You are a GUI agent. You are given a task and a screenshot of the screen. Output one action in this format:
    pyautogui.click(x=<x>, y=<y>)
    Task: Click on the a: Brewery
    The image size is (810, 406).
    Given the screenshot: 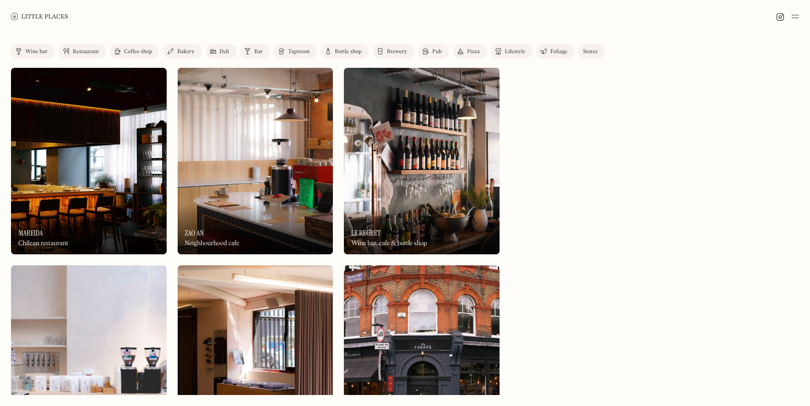 What is the action you would take?
    pyautogui.click(x=393, y=51)
    